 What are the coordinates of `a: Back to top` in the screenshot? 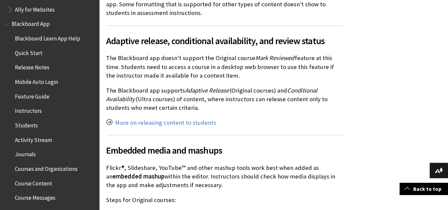 It's located at (424, 189).